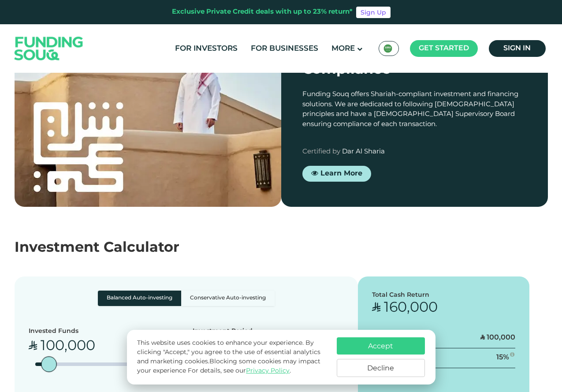 The height and width of the screenshot is (392, 562). I want to click on span: Blocking some cookies may impact your experience, so click(229, 366).